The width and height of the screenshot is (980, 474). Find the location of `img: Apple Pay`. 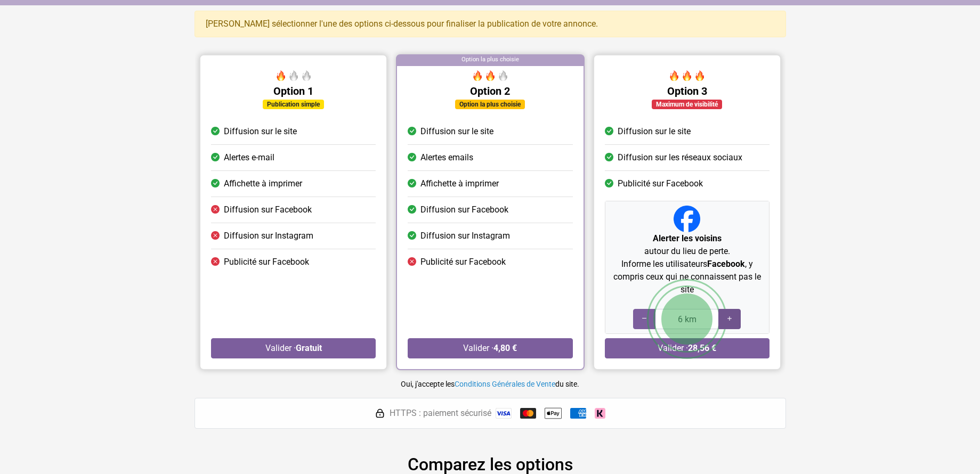

img: Apple Pay is located at coordinates (553, 414).